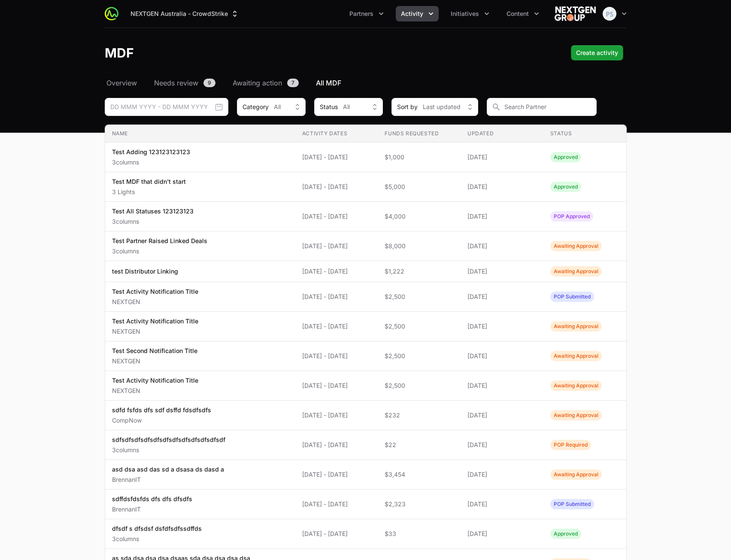  Describe the element at coordinates (585, 134) in the screenshot. I see `th: Status` at that location.